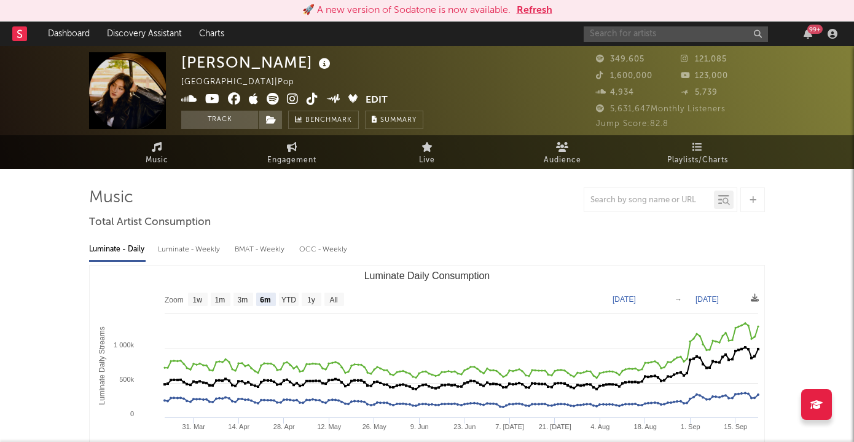  What do you see at coordinates (697, 160) in the screenshot?
I see `span: Playlists/Charts` at bounding box center [697, 160].